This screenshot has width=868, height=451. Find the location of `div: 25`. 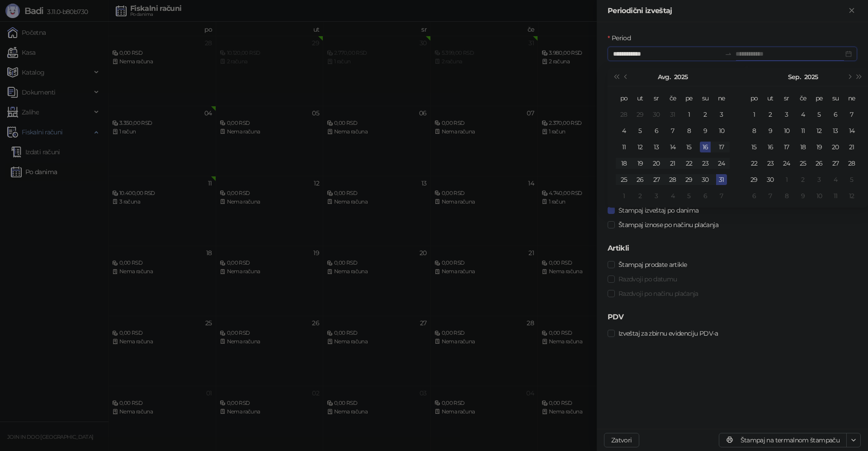

div: 25 is located at coordinates (803, 164).